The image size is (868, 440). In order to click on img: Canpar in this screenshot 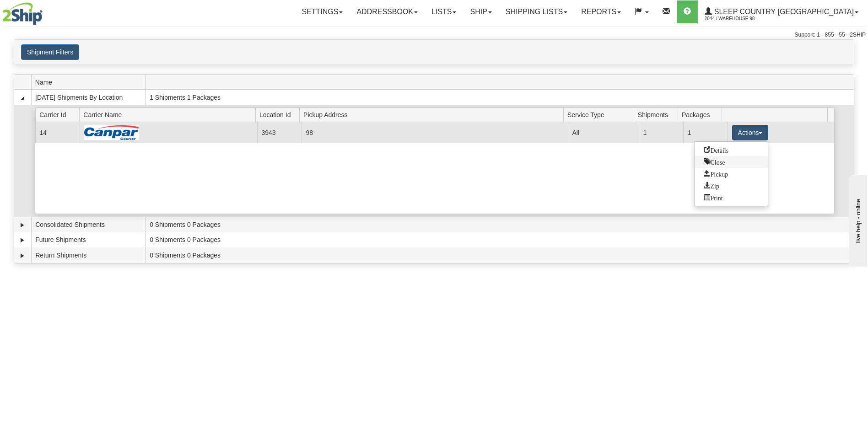, I will do `click(111, 133)`.